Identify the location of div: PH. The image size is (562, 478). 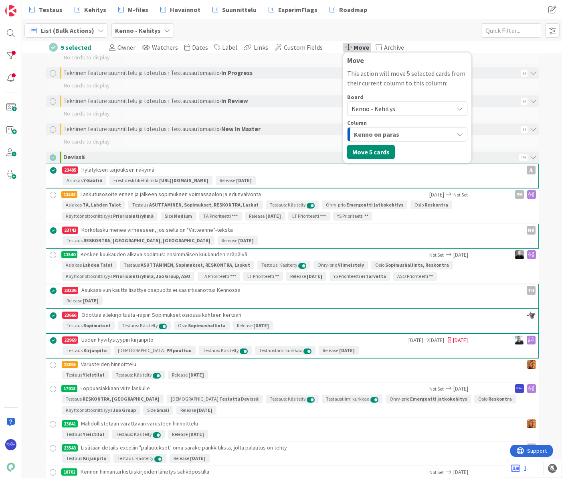
(532, 448).